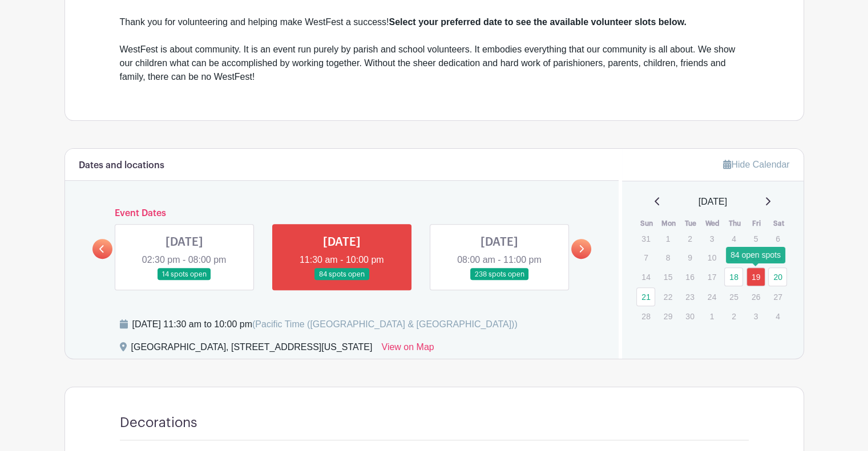 The width and height of the screenshot is (868, 451). What do you see at coordinates (689, 257) in the screenshot?
I see `p: 9` at bounding box center [689, 257].